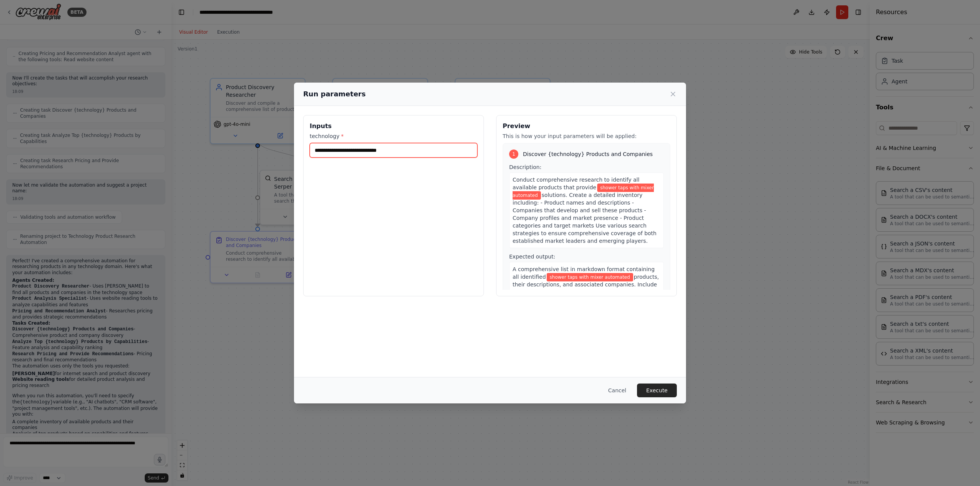 The image size is (980, 486). I want to click on h3: Inputs, so click(394, 126).